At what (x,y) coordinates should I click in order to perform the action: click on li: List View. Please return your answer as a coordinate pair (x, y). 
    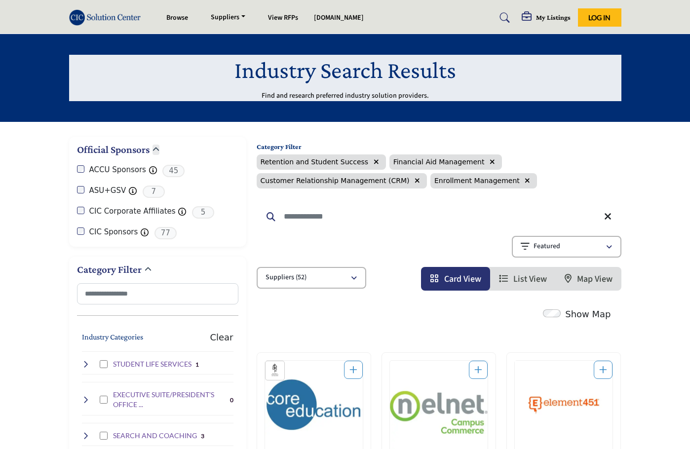
    Looking at the image, I should click on (523, 279).